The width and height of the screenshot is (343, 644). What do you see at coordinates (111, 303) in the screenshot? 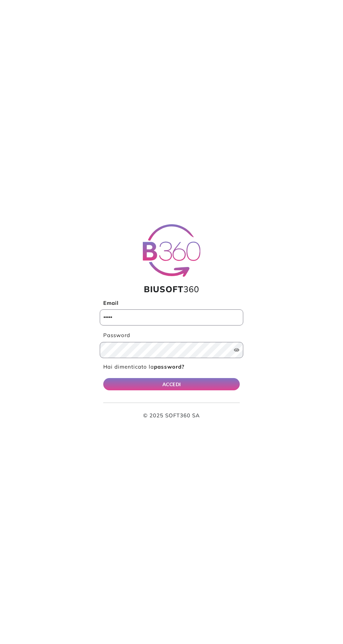
I see `b: Email` at bounding box center [111, 303].